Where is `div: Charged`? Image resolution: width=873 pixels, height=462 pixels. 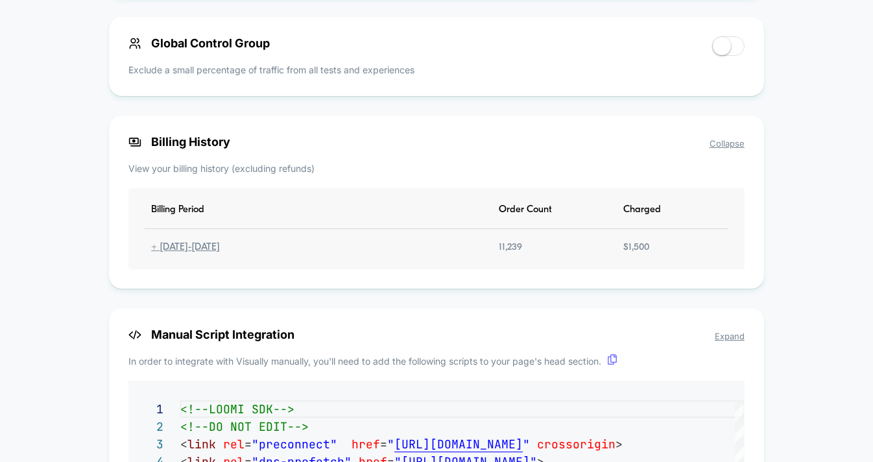
div: Charged is located at coordinates (642, 209).